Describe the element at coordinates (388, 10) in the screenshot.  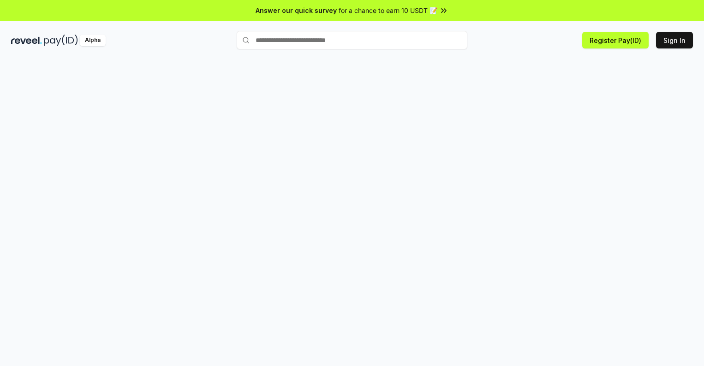
I see `span: for a chance to earn 10 USDT 📝` at that location.